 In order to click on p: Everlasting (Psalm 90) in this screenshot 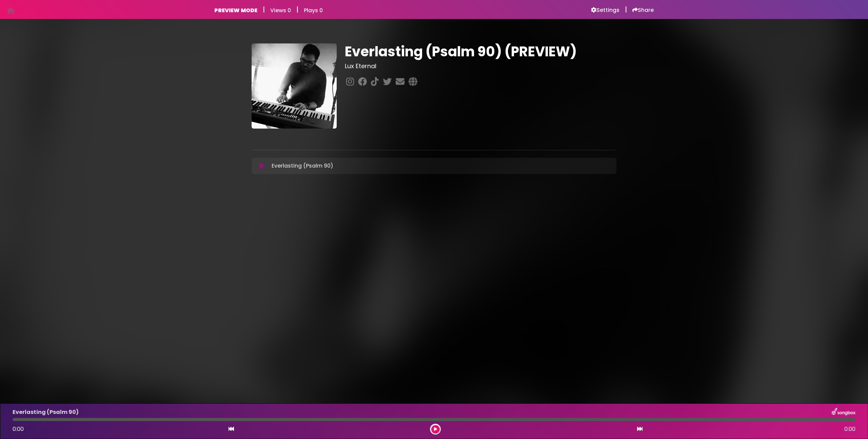, I will do `click(302, 166)`.